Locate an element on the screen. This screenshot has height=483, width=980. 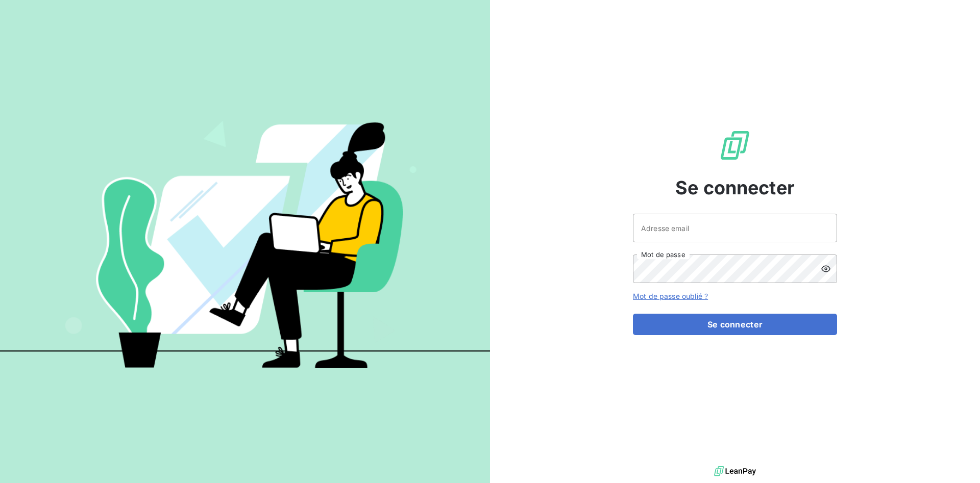
button: Se connecter is located at coordinates (735, 325).